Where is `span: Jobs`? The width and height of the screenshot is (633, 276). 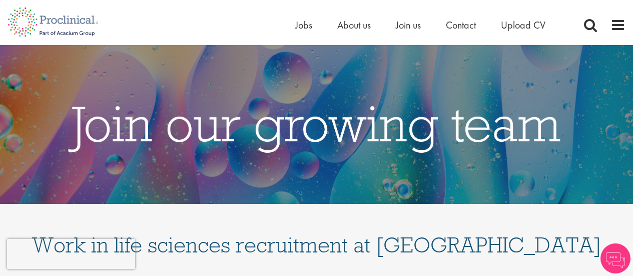 span: Jobs is located at coordinates (304, 25).